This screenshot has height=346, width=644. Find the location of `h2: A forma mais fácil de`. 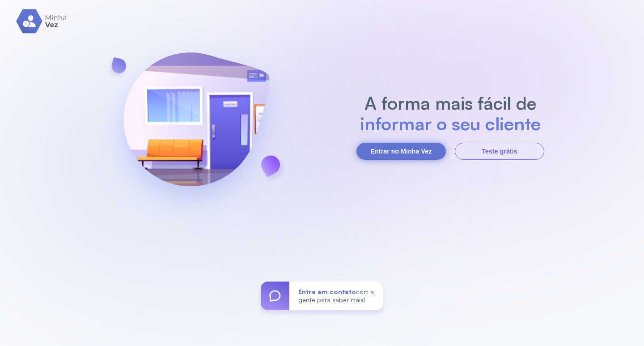

h2: A forma mais fácil de is located at coordinates (450, 102).